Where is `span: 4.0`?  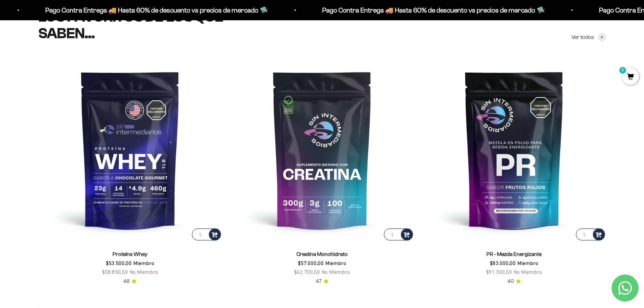
span: 4.0 is located at coordinates (511, 282).